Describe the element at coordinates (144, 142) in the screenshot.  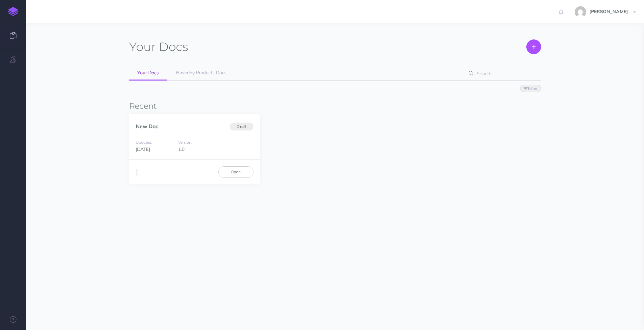
I see `small: Updated:` at that location.